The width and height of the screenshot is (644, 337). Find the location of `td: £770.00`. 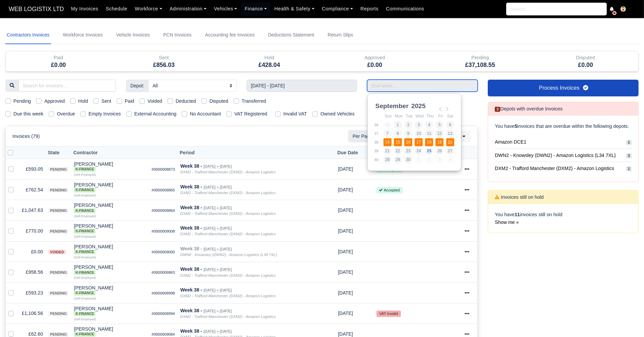

td: £770.00 is located at coordinates (32, 231).